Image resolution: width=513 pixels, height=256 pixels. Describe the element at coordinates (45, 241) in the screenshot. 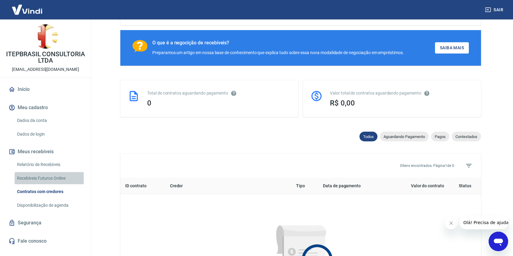

I see `a: Fale conosco` at that location.